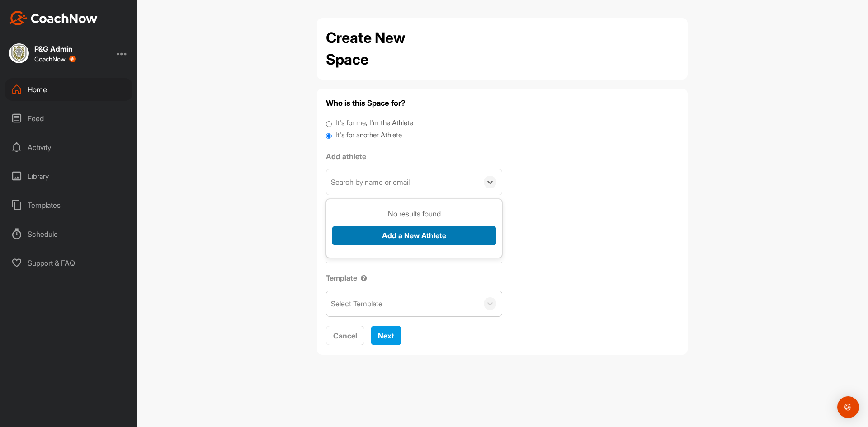 Image resolution: width=868 pixels, height=427 pixels. I want to click on div: CoachNow, so click(55, 59).